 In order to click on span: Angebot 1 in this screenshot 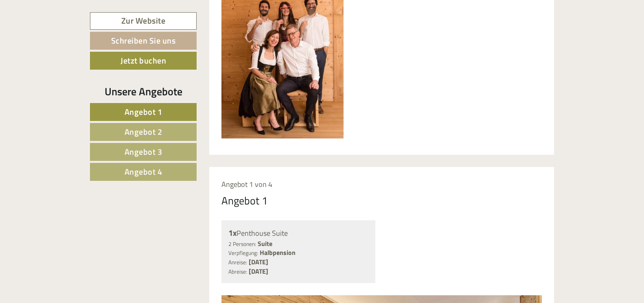, I will do `click(143, 111)`.